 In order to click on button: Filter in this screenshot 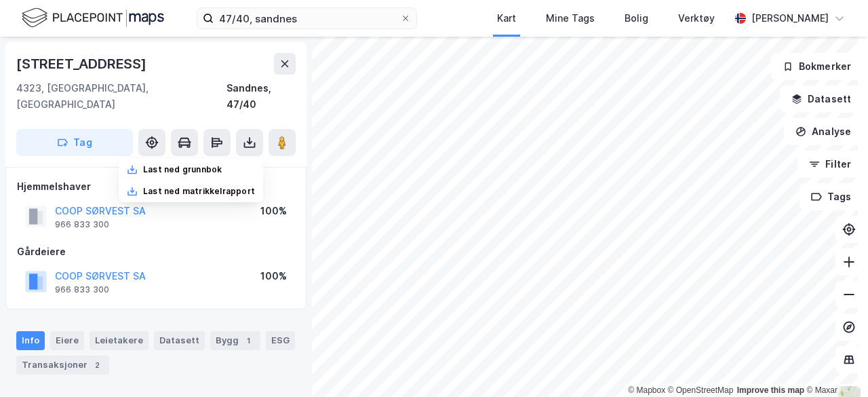, I will do `click(830, 164)`.